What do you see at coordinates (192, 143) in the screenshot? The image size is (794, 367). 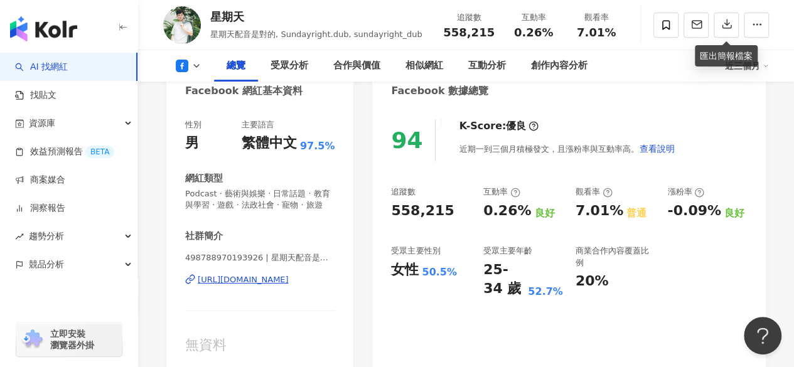 I see `div: 男` at bounding box center [192, 143].